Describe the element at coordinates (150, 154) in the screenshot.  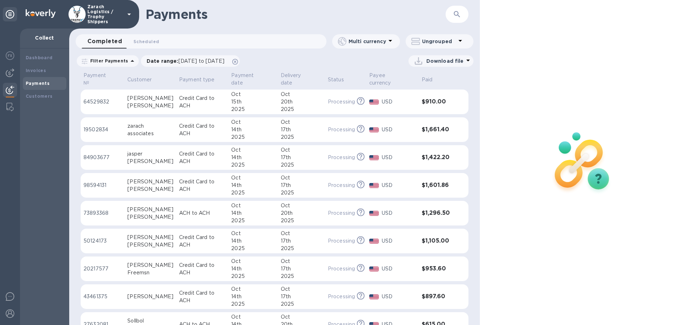
I see `div: jasper` at that location.